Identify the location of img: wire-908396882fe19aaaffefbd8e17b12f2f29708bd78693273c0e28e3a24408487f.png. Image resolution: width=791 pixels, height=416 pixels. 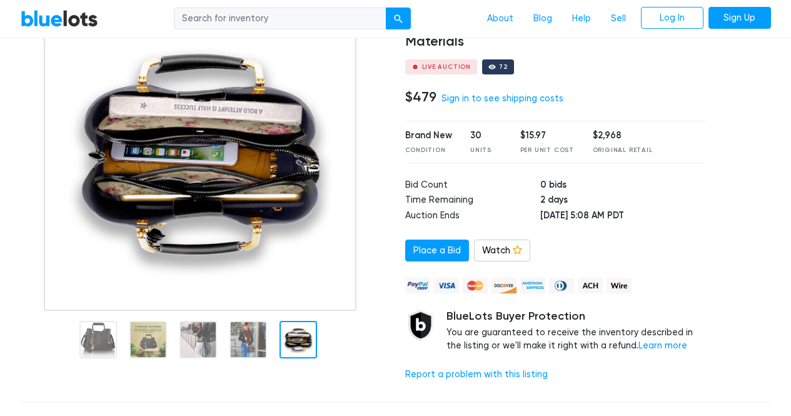
(619, 285).